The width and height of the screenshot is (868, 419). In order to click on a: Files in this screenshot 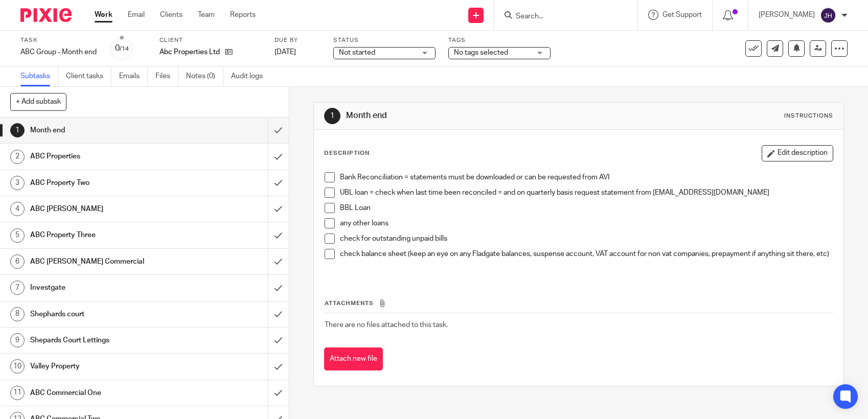, I will do `click(166, 76)`.